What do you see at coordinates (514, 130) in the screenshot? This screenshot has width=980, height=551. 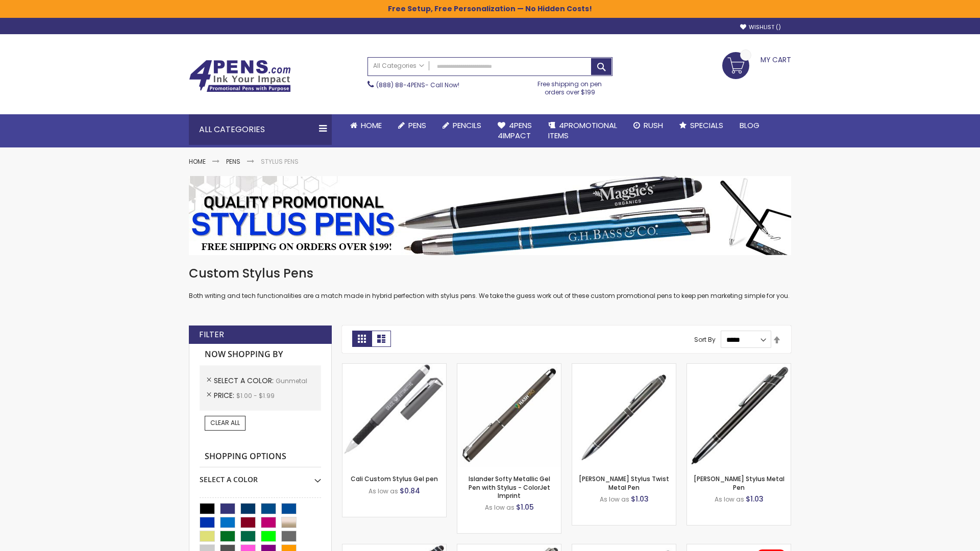 I see `span: 4Pens 4impact` at bounding box center [514, 130].